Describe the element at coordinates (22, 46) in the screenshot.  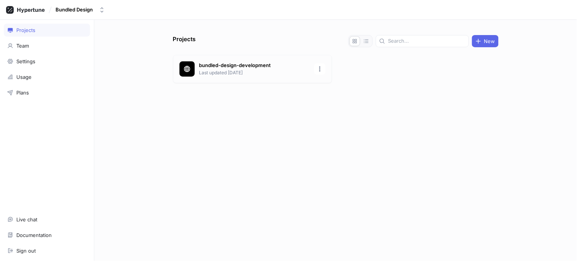
I see `div: Team` at that location.